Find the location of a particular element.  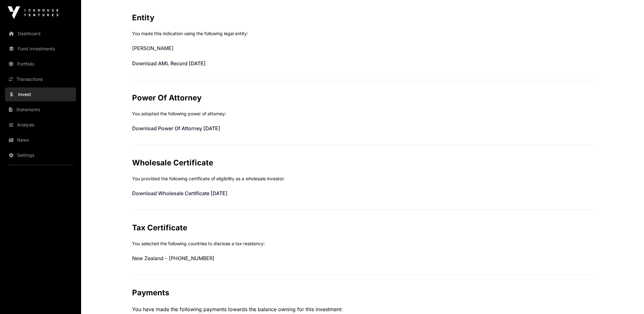

p: You adopted the following power of attorney: is located at coordinates (363, 114).